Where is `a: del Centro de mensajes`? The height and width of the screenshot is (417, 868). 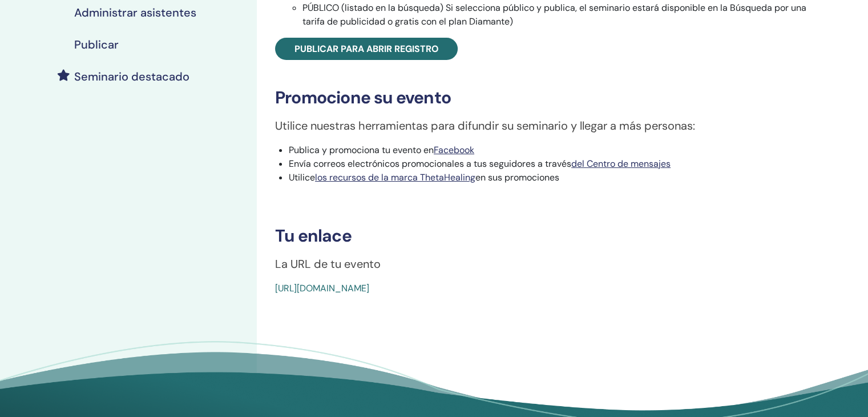 a: del Centro de mensajes is located at coordinates (621, 164).